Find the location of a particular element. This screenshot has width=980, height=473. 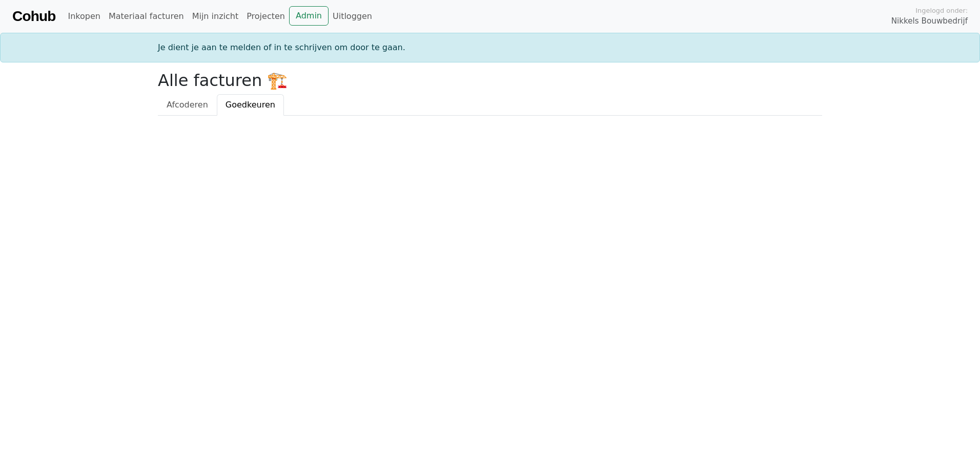

a: Inkopen is located at coordinates (84, 16).